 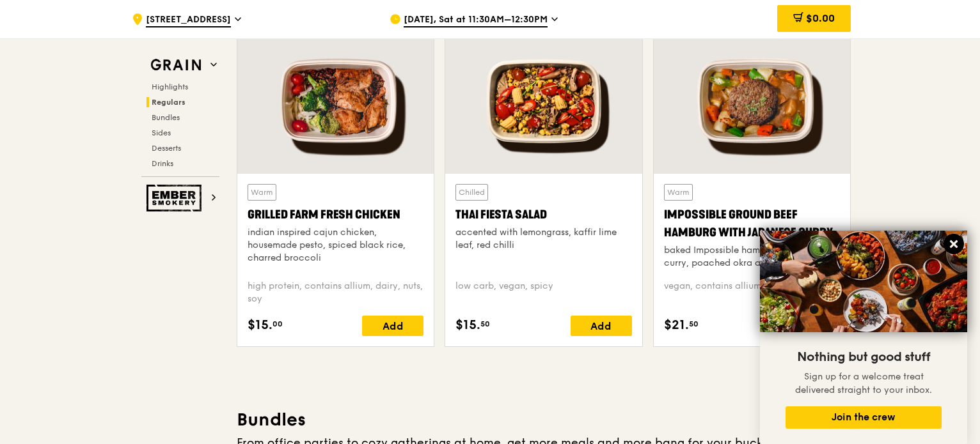 What do you see at coordinates (864, 357) in the screenshot?
I see `span: Nothing but good stuff` at bounding box center [864, 357].